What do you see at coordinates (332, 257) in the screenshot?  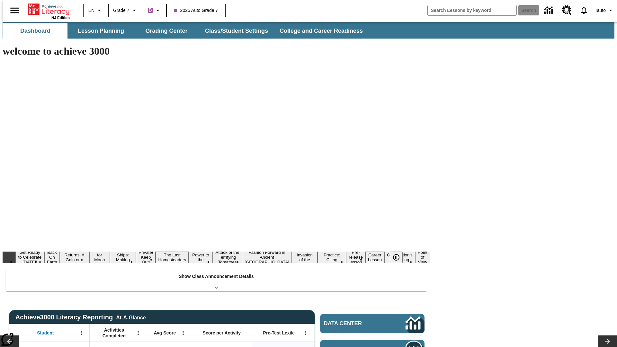 I see `button: Slide 12 Mixed Practice: Citing Evidence` at bounding box center [332, 257].